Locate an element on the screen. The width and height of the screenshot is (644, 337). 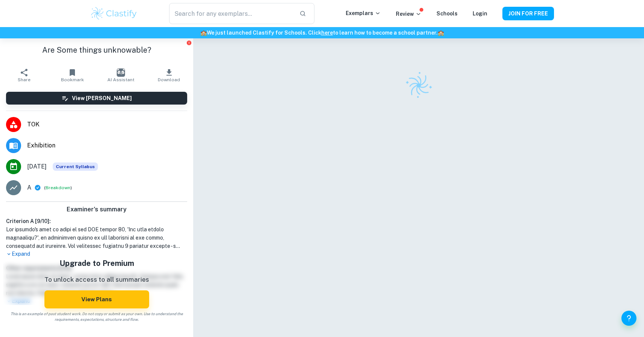
button: Breakdown is located at coordinates (58, 188).